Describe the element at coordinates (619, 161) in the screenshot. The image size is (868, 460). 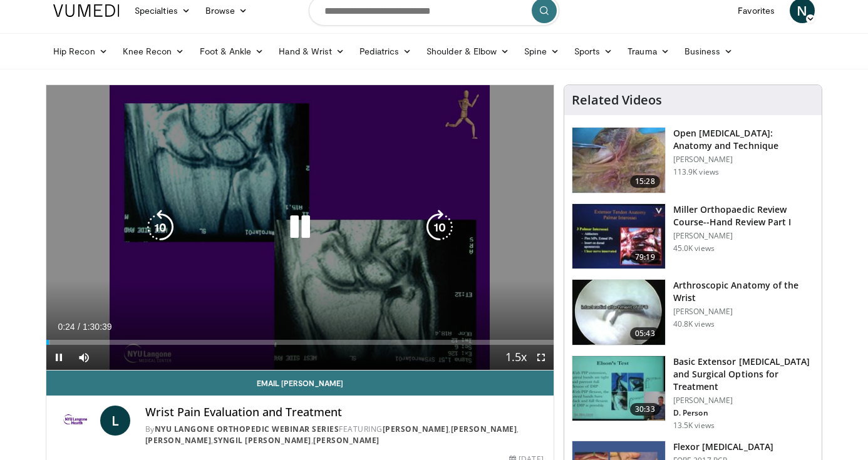
I see `img: Bindra_-_open_carpal_tunnel_2.png.150x105_q85_crop-smart_upscale.jpg` at that location.